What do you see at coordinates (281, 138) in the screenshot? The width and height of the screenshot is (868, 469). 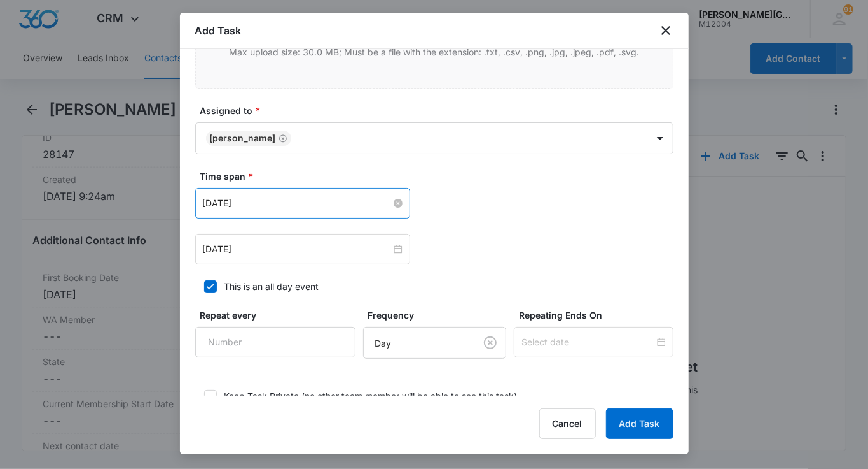 I see `div: Remove Elizabeth Vankova` at bounding box center [281, 138].